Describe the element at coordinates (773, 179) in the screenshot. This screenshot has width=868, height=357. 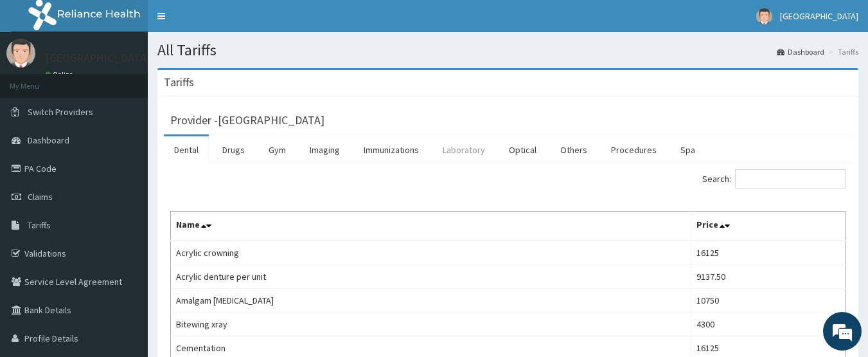
I see `label: Search:` at that location.